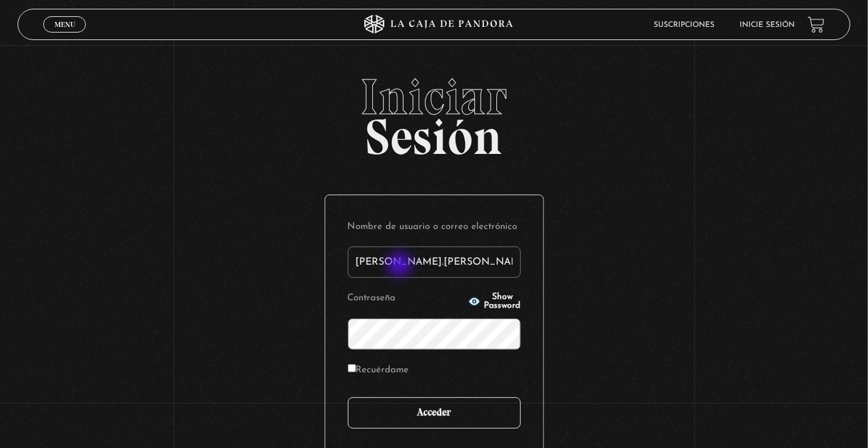 This screenshot has height=448, width=868. I want to click on span: Menu, so click(65, 25).